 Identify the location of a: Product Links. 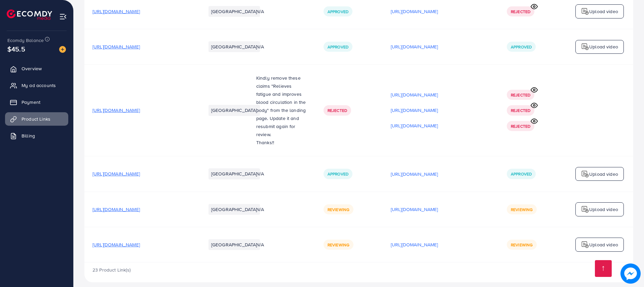
(36, 119).